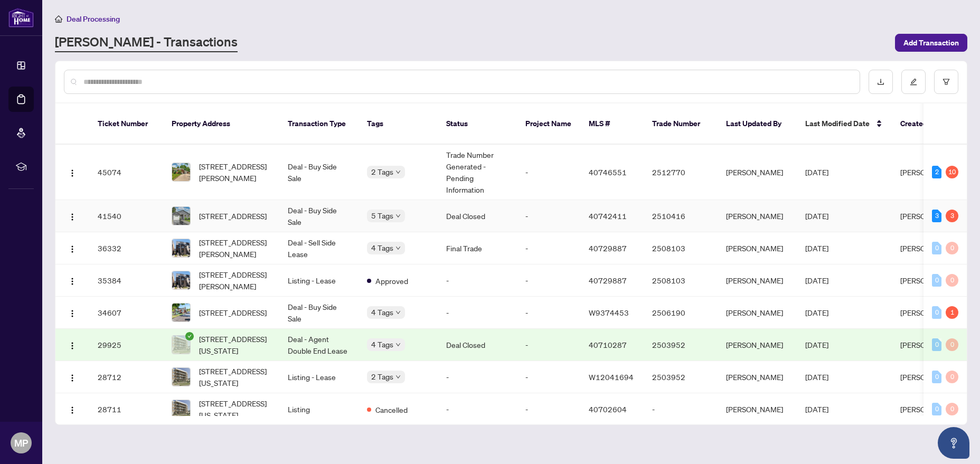 The image size is (980, 464). Describe the element at coordinates (126, 313) in the screenshot. I see `td: 34607` at that location.